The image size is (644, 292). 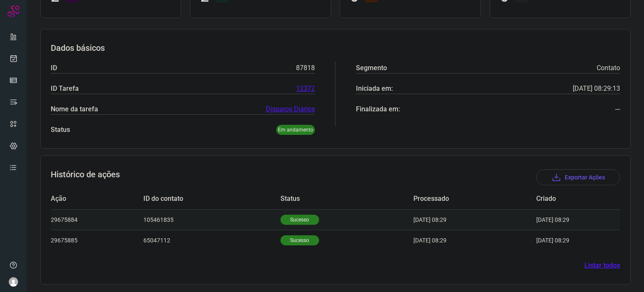 I want to click on a: Disparos Diários, so click(x=290, y=109).